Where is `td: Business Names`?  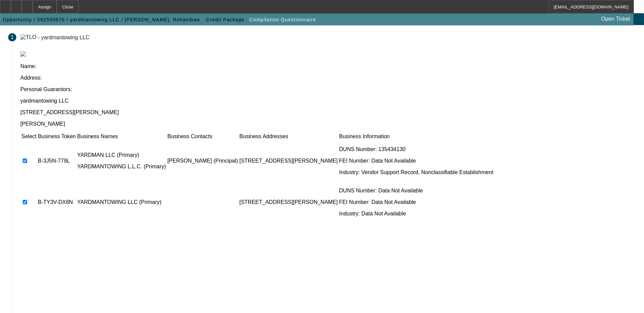
td: Business Names is located at coordinates (122, 137).